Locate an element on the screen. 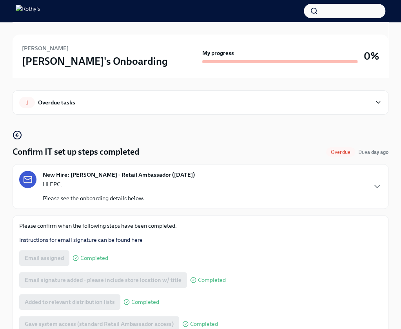  span: August 19th, 2025 09:00 is located at coordinates (373, 152).